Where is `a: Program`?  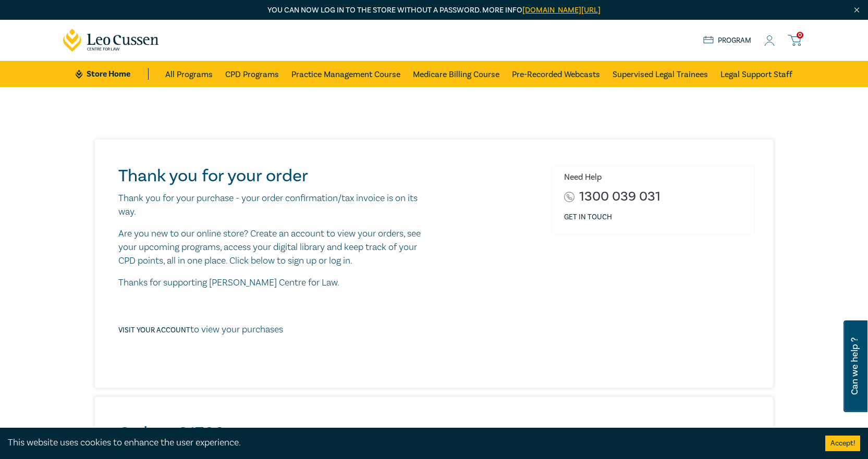 a: Program is located at coordinates (727, 41).